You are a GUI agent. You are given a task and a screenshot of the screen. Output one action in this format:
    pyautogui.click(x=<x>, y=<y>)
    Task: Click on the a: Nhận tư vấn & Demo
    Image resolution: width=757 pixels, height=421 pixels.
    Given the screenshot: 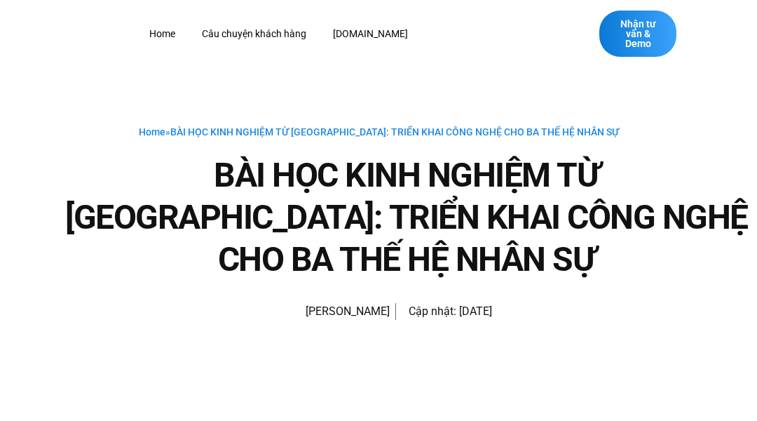 What is the action you would take?
    pyautogui.click(x=638, y=34)
    